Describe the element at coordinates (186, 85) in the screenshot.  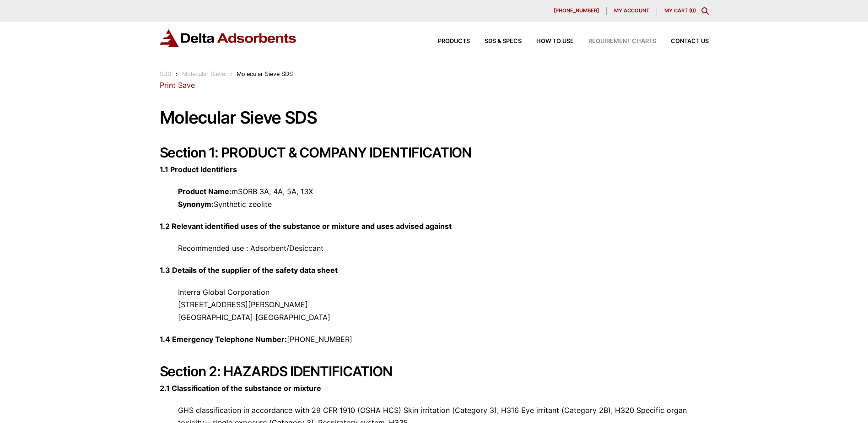
I see `a: Save` at that location.